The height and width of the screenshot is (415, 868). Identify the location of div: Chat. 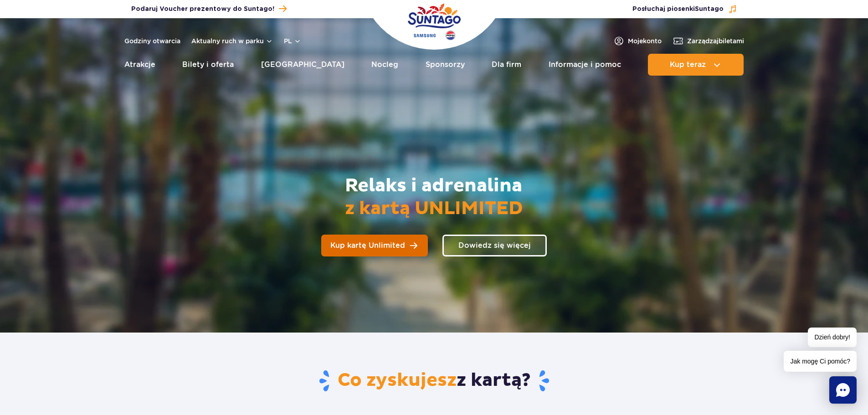
(844, 390).